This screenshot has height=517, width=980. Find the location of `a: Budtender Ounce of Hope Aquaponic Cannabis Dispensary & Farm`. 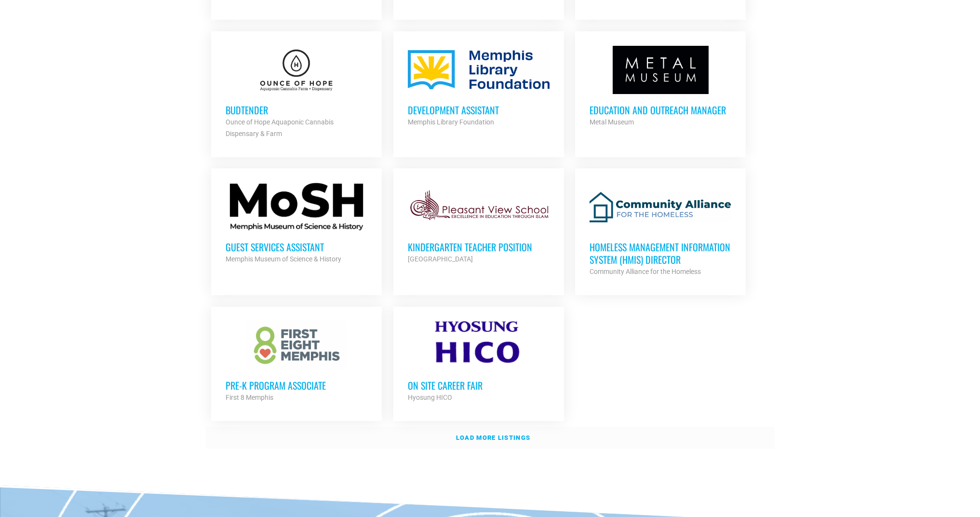

a: Budtender Ounce of Hope Aquaponic Cannabis Dispensary & Farm is located at coordinates (297, 93).